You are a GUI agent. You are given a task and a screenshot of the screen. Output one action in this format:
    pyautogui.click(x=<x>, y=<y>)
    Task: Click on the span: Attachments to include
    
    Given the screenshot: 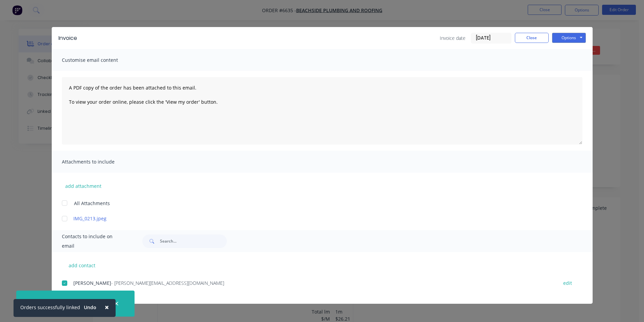 What is the action you would take?
    pyautogui.click(x=99, y=162)
    